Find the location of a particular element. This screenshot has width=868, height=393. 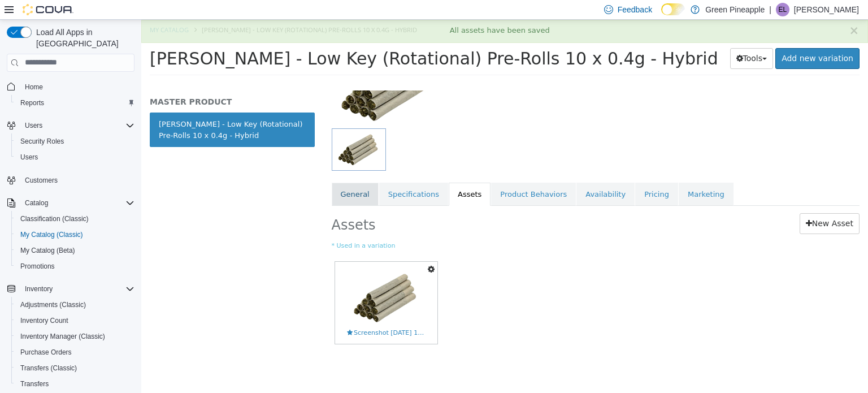

a: Customers is located at coordinates (41, 180).